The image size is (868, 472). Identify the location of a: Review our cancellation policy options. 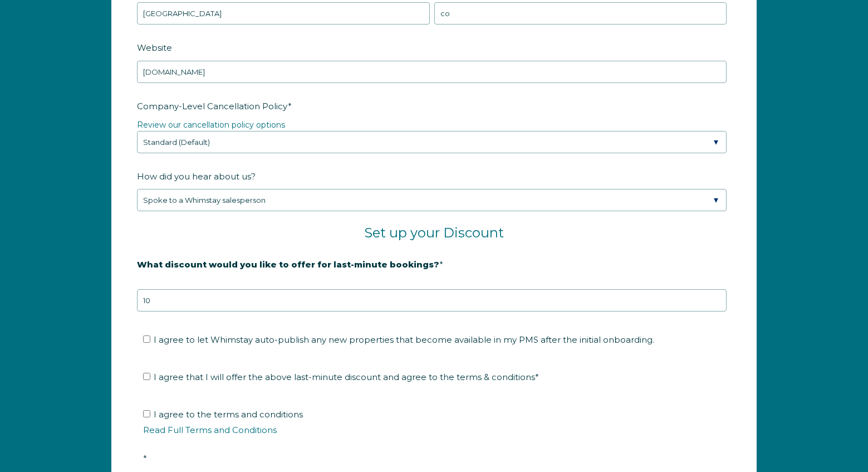
(211, 125).